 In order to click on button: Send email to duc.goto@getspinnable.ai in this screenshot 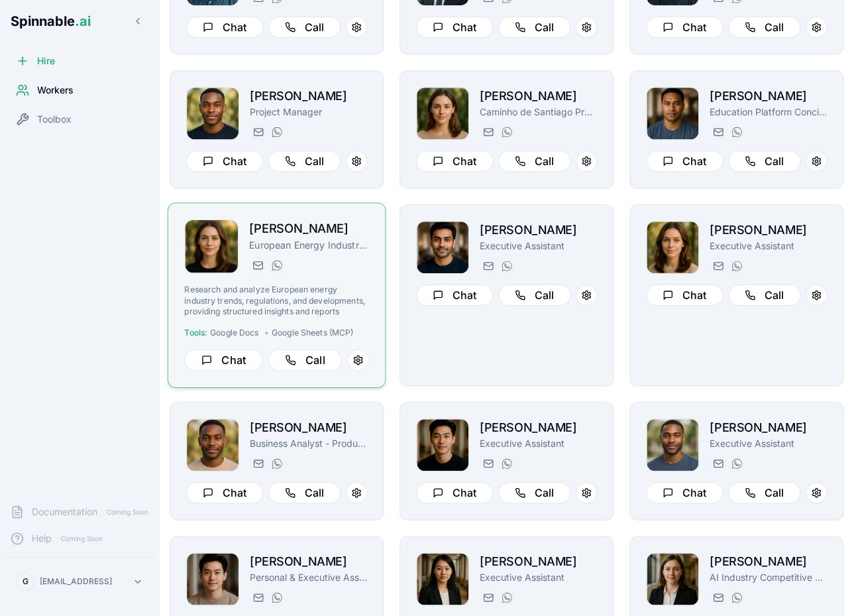, I will do `click(488, 463)`.